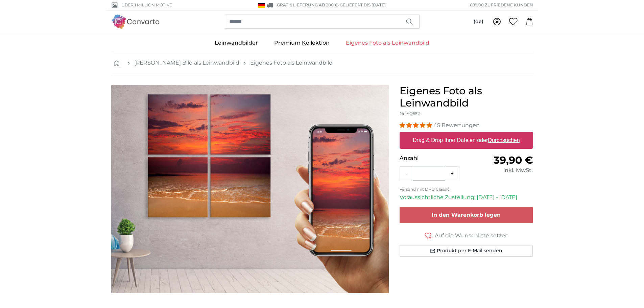 Image resolution: width=644 pixels, height=308 pixels. What do you see at coordinates (466, 190) in the screenshot?
I see `p: Versand mit DPD Classic` at bounding box center [466, 190].